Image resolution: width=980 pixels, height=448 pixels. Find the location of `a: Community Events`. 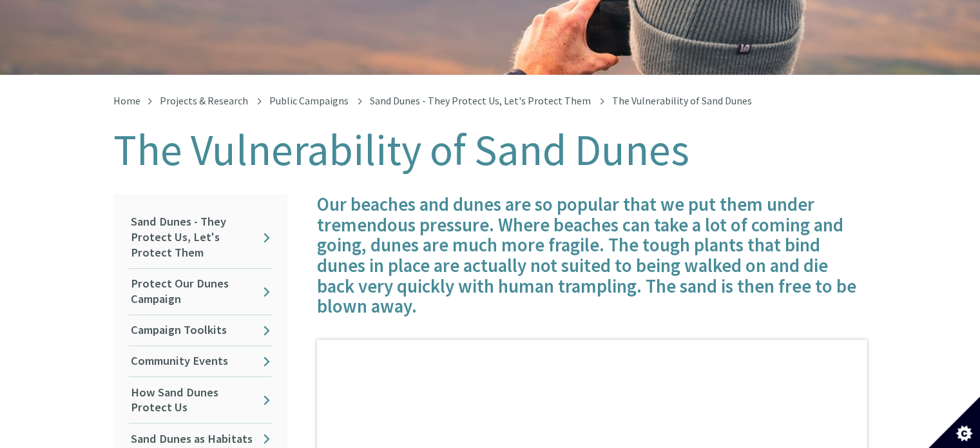

a: Community Events is located at coordinates (200, 361).